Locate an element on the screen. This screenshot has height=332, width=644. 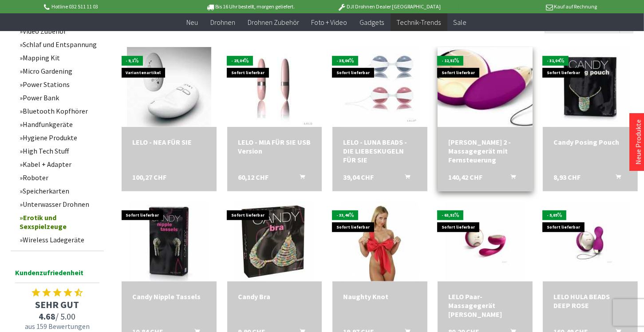
a: Neu is located at coordinates (192, 22).